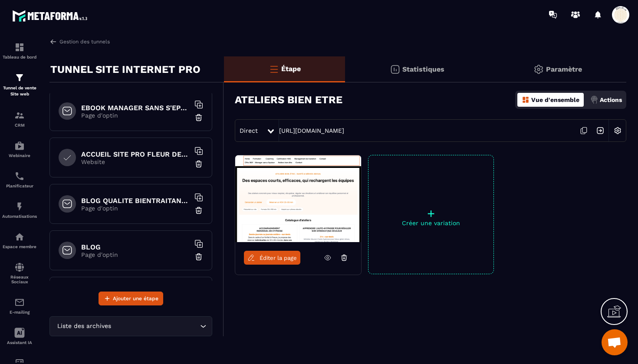 The width and height of the screenshot is (638, 364). Describe the element at coordinates (19, 273) in the screenshot. I see `a: social-networksocial-networkRéseaux Sociaux` at that location.